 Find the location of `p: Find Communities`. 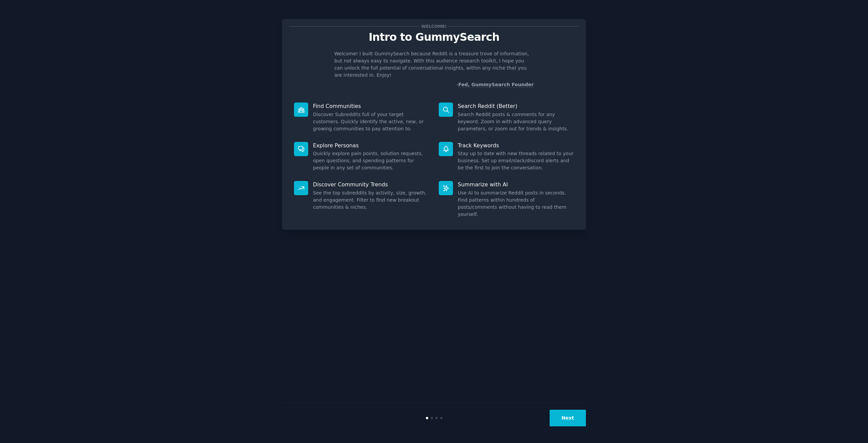

p: Find Communities is located at coordinates (371, 106).